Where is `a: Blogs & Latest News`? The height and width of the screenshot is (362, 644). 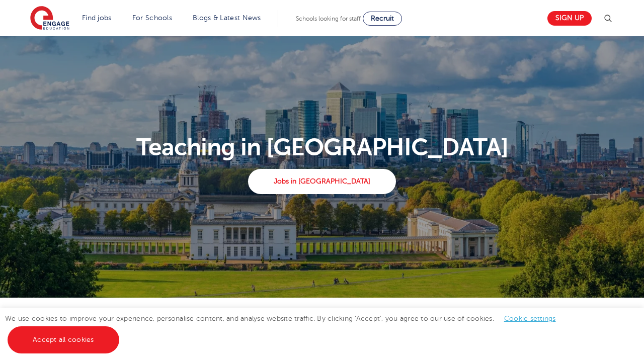
a: Blogs & Latest News is located at coordinates (227, 18).